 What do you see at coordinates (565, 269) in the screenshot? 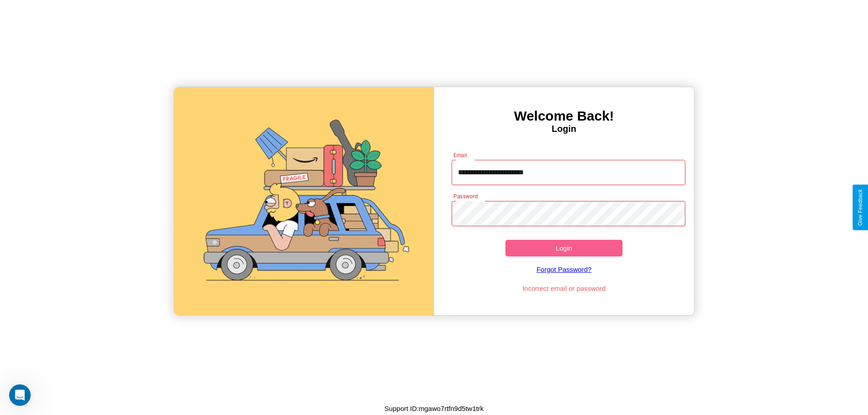
I see `a: Forgot Password?` at bounding box center [565, 269].